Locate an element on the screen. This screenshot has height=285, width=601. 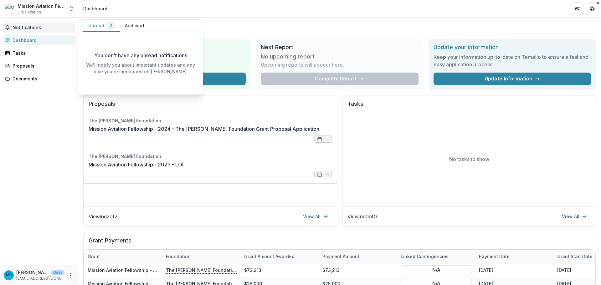
h3: Keep your information up-to-date on Temelio to ensure a fast and easy application process. is located at coordinates (512, 61).